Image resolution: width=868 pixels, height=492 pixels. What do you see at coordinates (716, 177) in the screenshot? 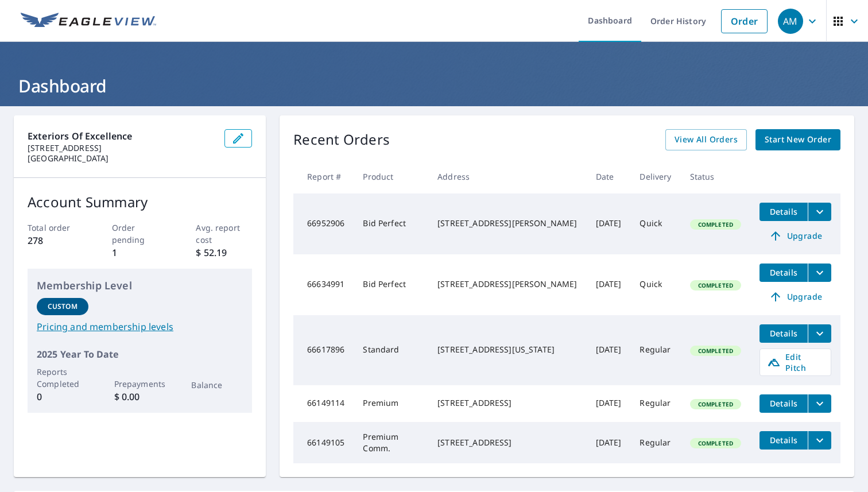
I see `th: Status` at bounding box center [716, 177].